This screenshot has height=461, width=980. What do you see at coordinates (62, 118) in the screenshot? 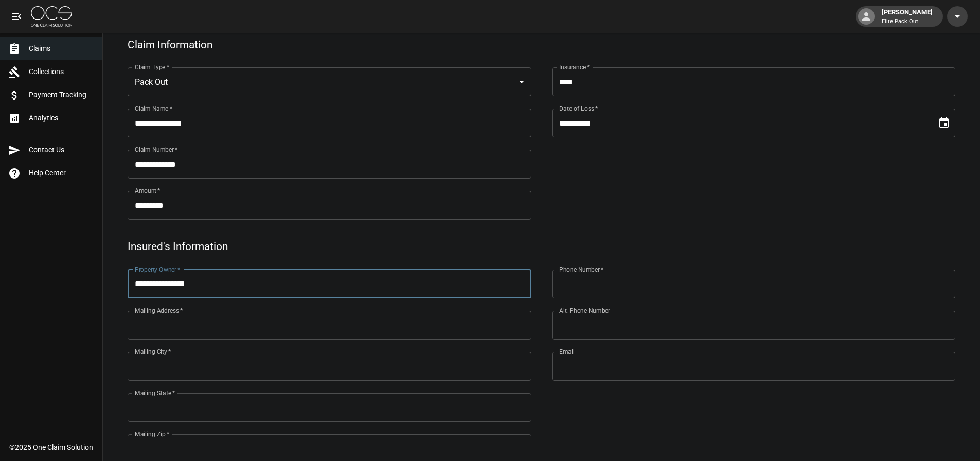
I see `span: Analytics` at bounding box center [62, 118].